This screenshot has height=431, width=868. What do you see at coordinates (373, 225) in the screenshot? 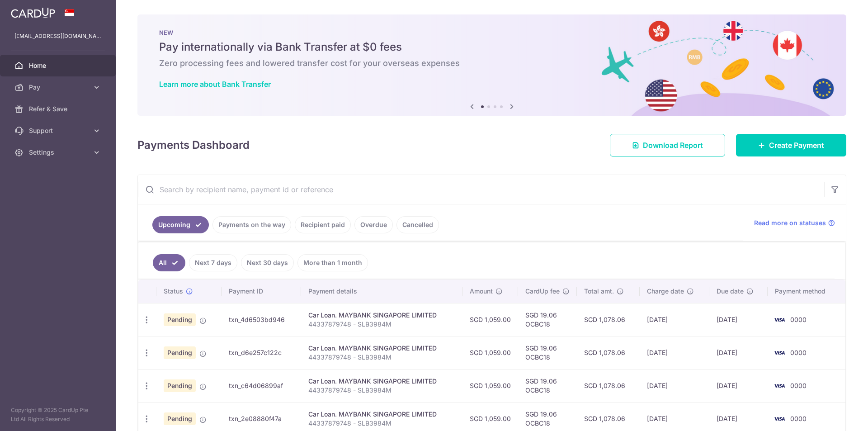
I see `a: Overdue` at bounding box center [373, 225].